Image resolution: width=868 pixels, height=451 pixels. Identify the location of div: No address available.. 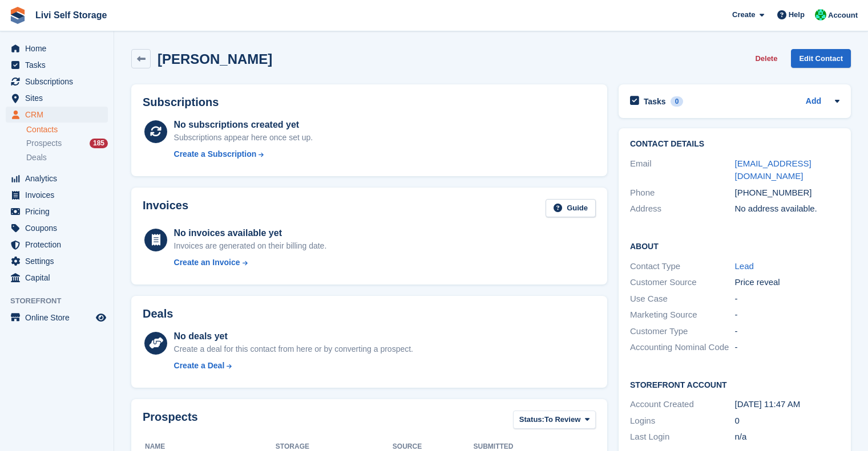
(788, 209).